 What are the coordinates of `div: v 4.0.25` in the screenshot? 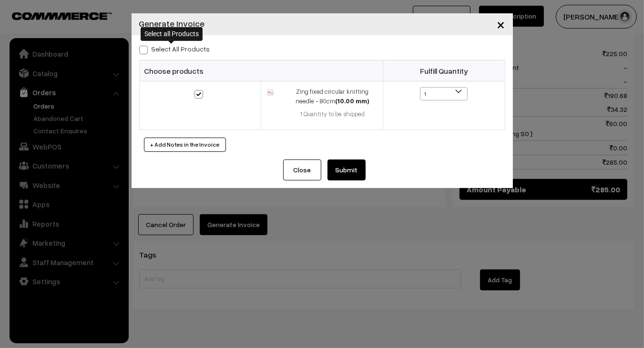 It's located at (37, 19).